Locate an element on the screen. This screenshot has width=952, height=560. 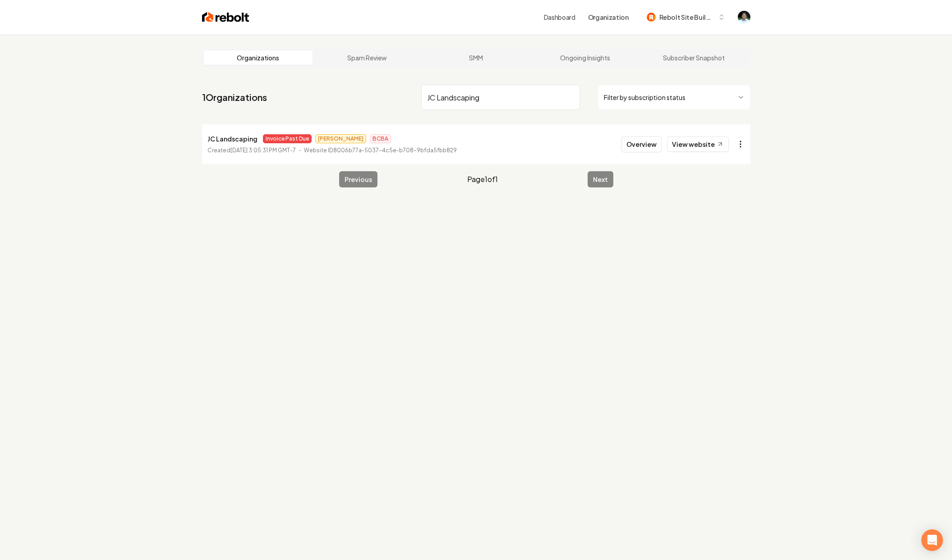
input: Search by name or ID is located at coordinates (500, 98).